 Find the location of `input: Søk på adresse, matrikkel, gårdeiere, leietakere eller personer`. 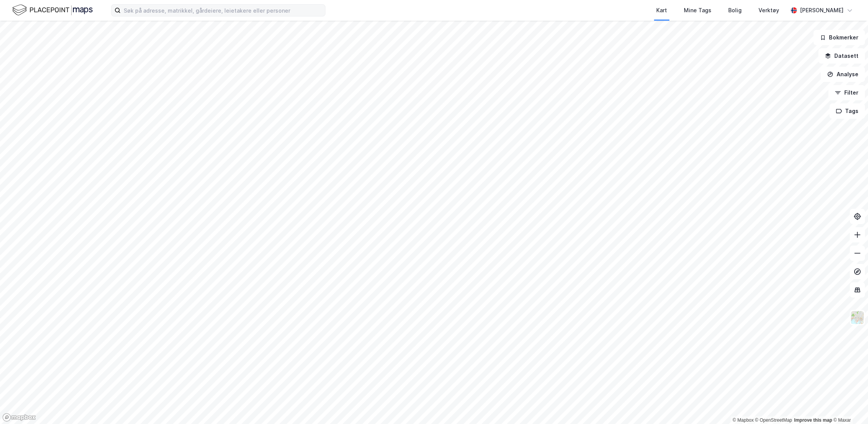

input: Søk på adresse, matrikkel, gårdeiere, leietakere eller personer is located at coordinates (223, 10).